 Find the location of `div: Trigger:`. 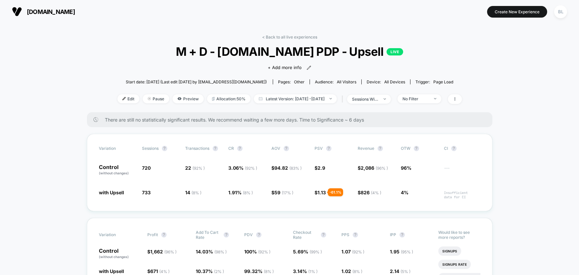

div: Trigger: is located at coordinates (434, 82).